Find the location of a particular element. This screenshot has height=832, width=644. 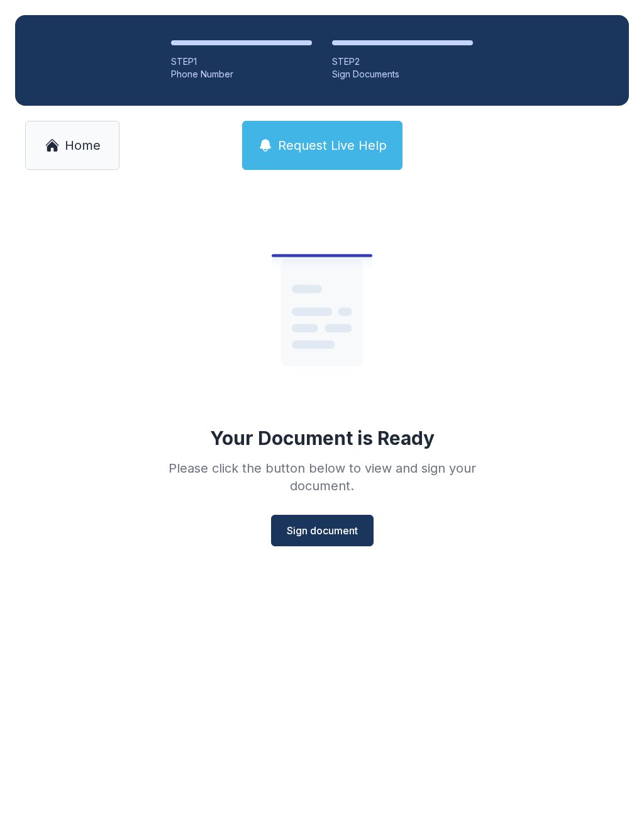

div: STEP 2 is located at coordinates (403, 62).